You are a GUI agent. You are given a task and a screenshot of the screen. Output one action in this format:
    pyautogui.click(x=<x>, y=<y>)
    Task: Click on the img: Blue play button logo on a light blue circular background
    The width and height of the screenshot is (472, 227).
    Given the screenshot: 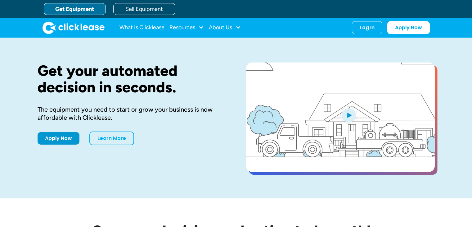 What is the action you would take?
    pyautogui.click(x=349, y=115)
    